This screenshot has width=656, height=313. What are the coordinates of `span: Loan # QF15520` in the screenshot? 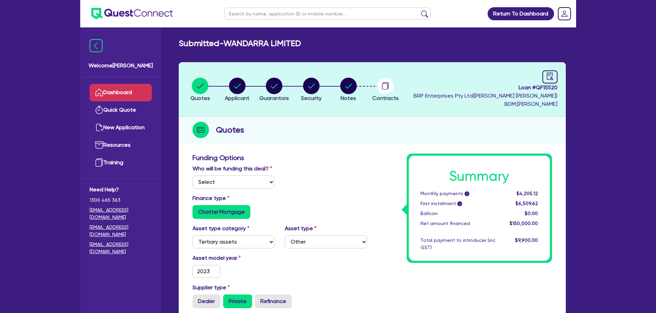 It's located at (485, 88).